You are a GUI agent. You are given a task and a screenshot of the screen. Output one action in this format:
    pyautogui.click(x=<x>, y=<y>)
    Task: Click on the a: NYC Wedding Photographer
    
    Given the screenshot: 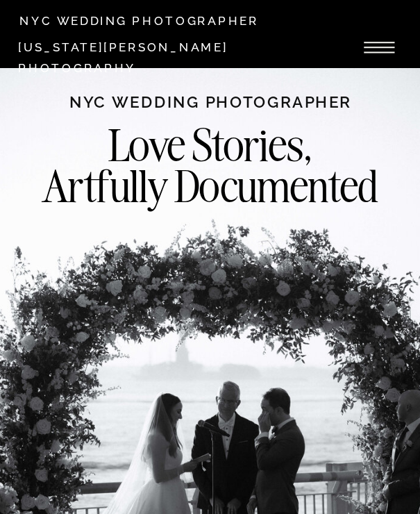 What is the action you would take?
    pyautogui.click(x=180, y=23)
    